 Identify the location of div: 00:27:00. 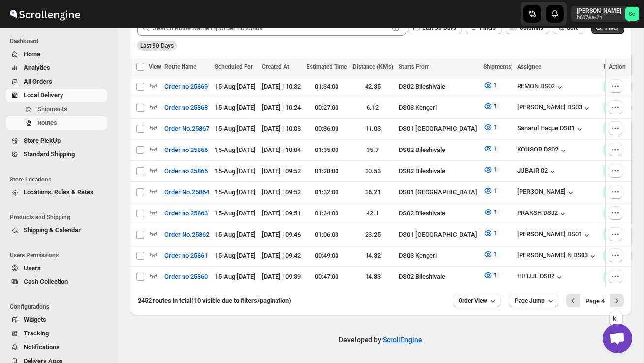
(327, 108).